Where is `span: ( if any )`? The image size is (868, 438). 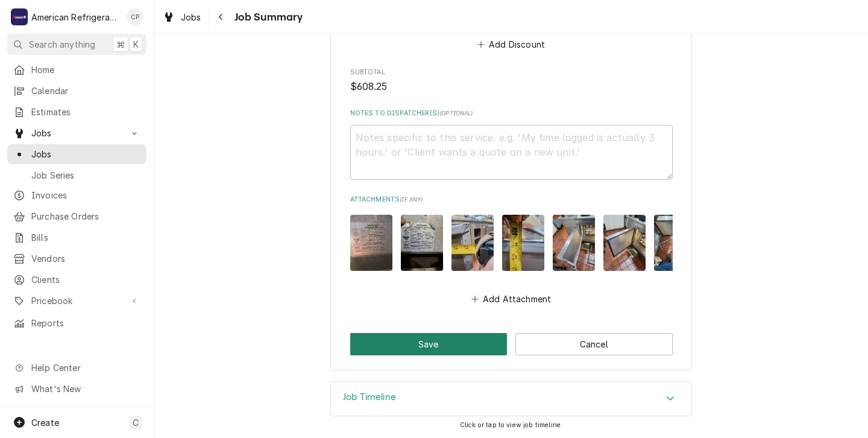 span: ( if any ) is located at coordinates (411, 199).